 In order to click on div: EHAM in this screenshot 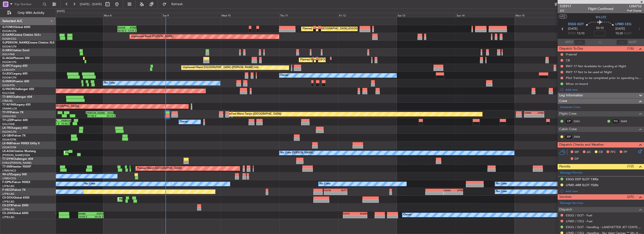, I will do `click(85, 213)`.